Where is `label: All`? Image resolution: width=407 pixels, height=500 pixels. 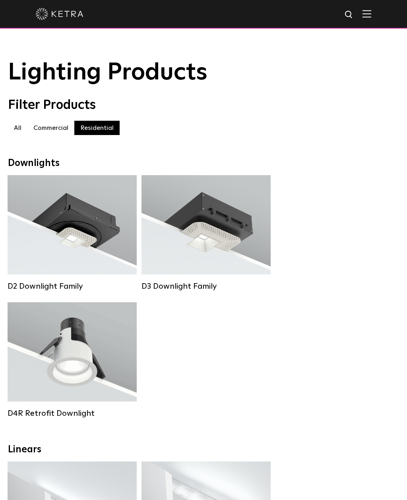 label: All is located at coordinates (17, 128).